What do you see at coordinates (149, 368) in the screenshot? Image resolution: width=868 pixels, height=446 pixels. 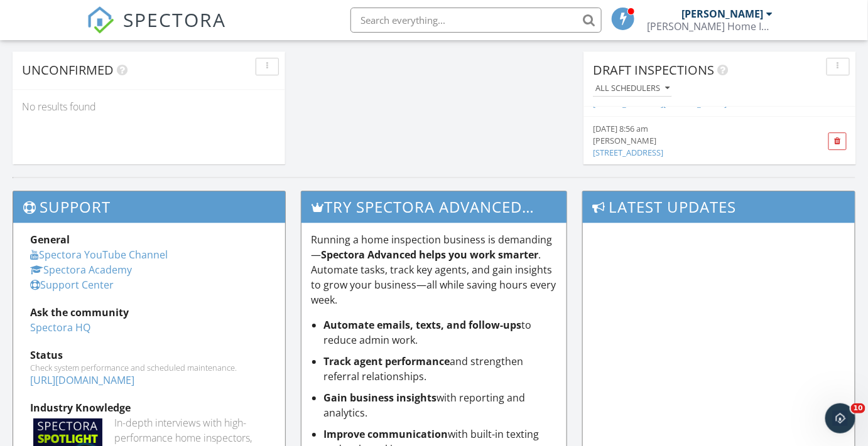 I see `div: Check system performance and scheduled maintenance.` at bounding box center [149, 368].